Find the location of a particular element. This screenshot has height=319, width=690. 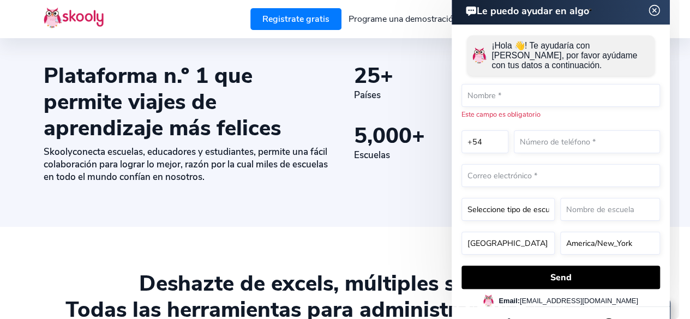

div: conecta escuelas, educadores y estudiantes, permite una fácil colaboración para lograr lo mejor, ... is located at coordinates (190, 164).